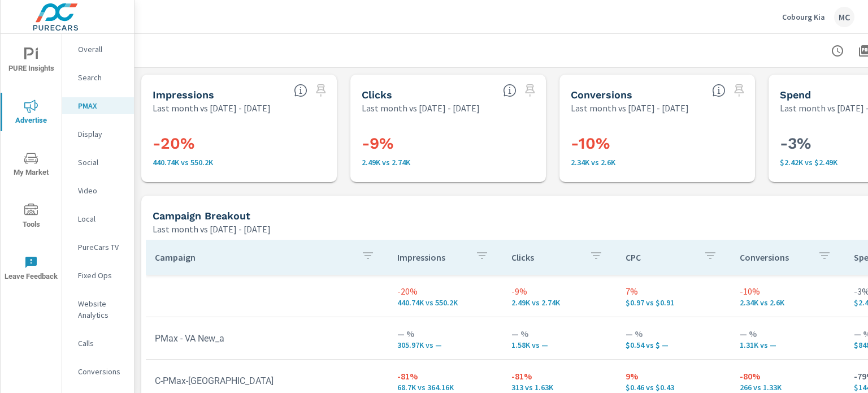 Image resolution: width=868 pixels, height=393 pixels. I want to click on p: 68,696 vs 364,161, so click(445, 387).